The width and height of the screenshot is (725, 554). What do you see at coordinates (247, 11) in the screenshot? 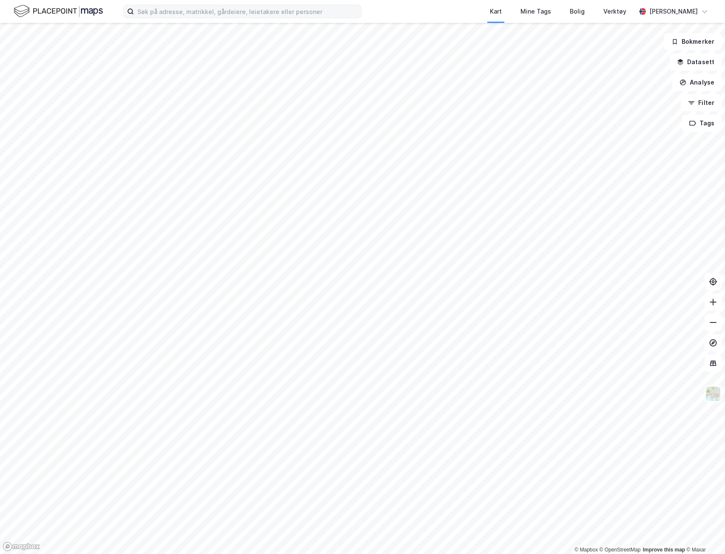
I see `input: Søk på adresse, matrikkel, gårdeiere, leietakere eller personer` at bounding box center [247, 11].